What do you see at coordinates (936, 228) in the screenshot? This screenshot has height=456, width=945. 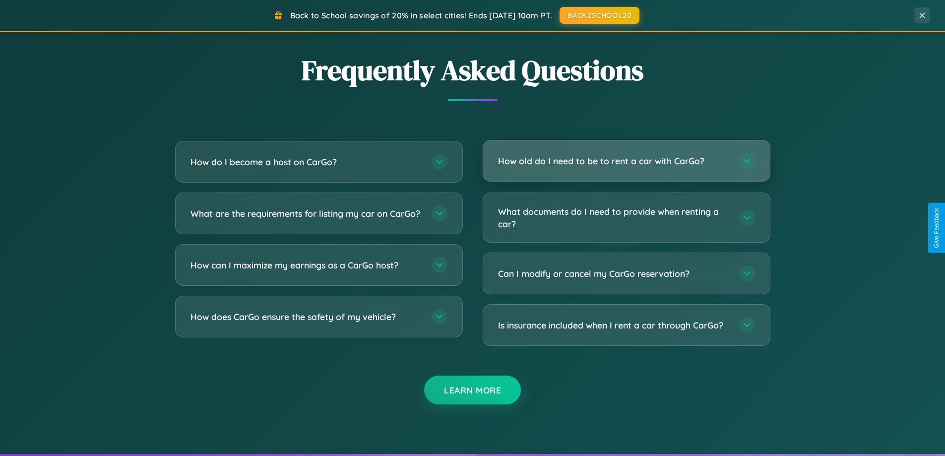 I see `div: Give Feedback` at bounding box center [936, 228].